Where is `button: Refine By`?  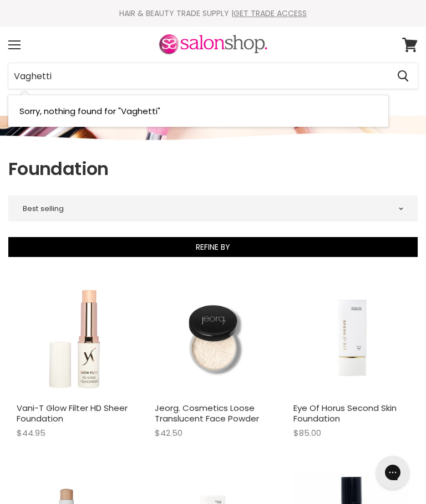
button: Refine By is located at coordinates (213, 247).